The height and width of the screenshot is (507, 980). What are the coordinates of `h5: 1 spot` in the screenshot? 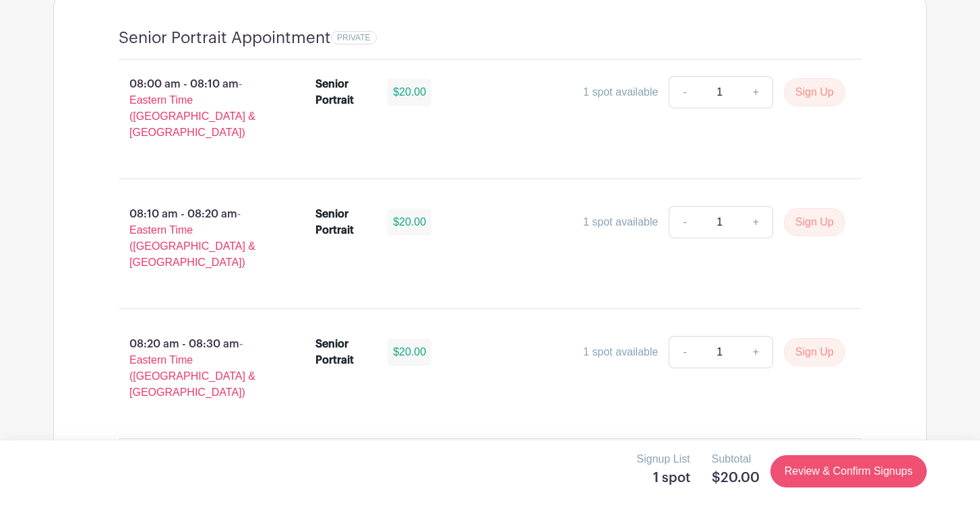 It's located at (663, 479).